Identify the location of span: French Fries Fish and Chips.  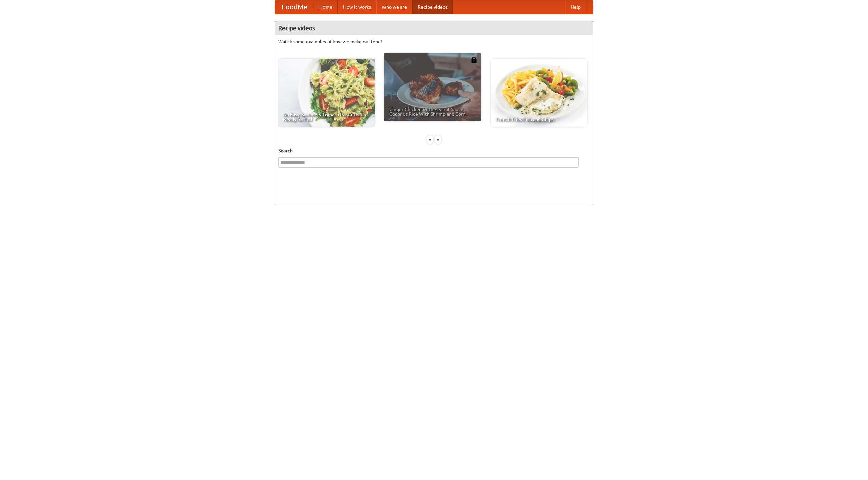
(539, 119).